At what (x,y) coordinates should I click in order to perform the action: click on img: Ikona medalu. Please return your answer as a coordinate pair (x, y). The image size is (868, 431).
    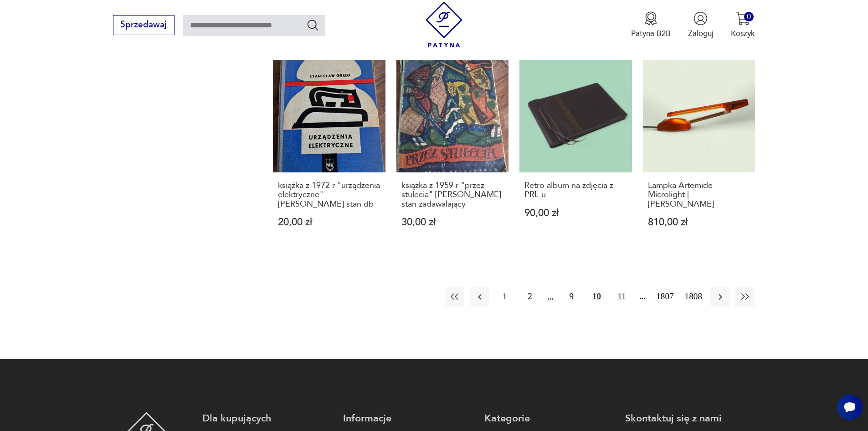
    Looking at the image, I should click on (651, 19).